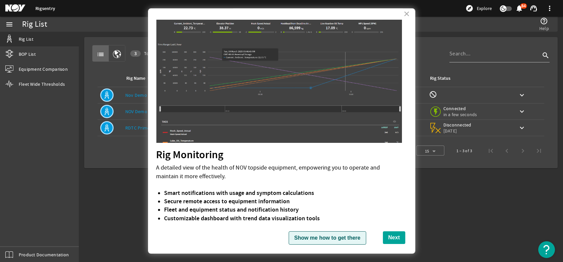  What do you see at coordinates (457, 125) in the screenshot?
I see `span: Disconnected` at bounding box center [457, 125].